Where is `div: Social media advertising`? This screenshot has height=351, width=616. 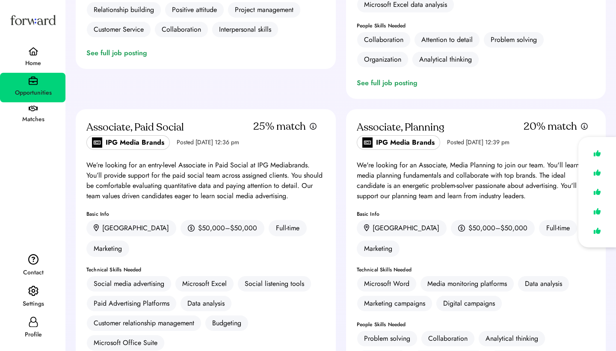 div: Social media advertising is located at coordinates (129, 283).